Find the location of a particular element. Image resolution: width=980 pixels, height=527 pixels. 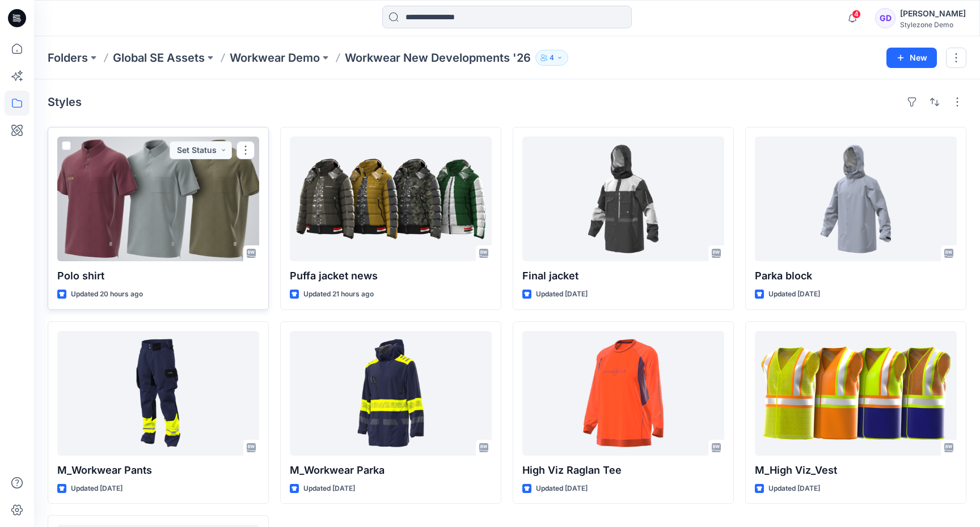

p: Parka block is located at coordinates (856, 276).